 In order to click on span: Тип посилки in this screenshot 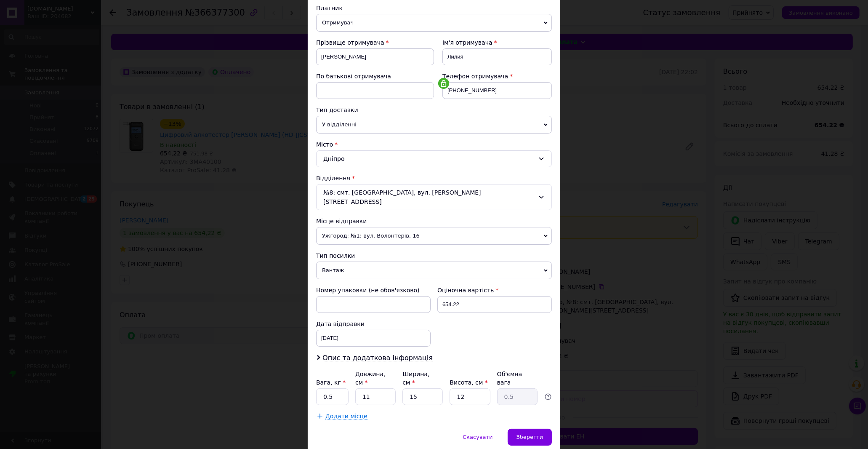, I will do `click(335, 255)`.